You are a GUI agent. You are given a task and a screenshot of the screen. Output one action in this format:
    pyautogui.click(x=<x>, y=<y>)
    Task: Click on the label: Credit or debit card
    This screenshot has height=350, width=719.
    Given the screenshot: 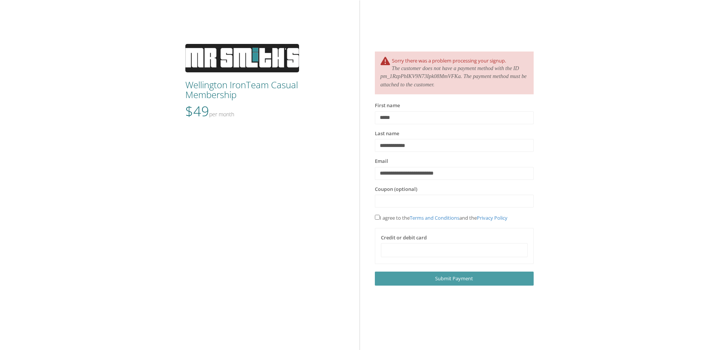 What is the action you would take?
    pyautogui.click(x=404, y=238)
    